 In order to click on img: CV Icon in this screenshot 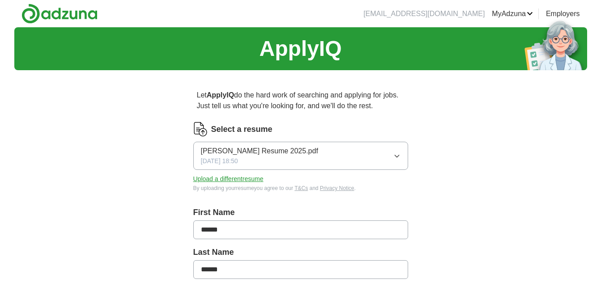, I will do `click(201, 129)`.